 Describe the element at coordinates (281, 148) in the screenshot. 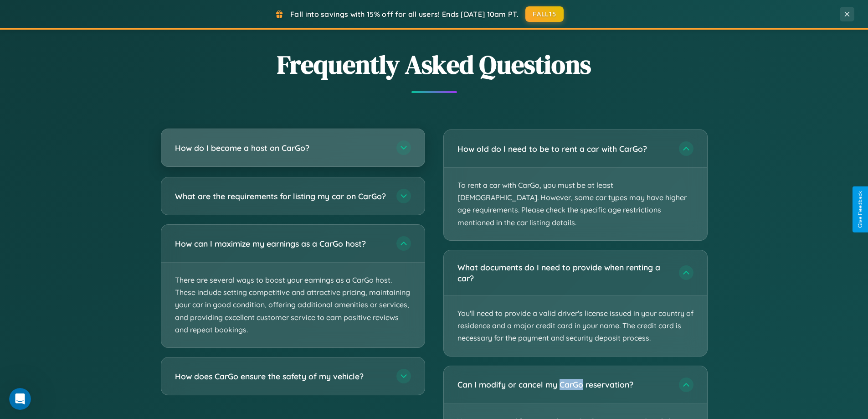

I see `h3: How do I become a host on CarGo?` at that location.